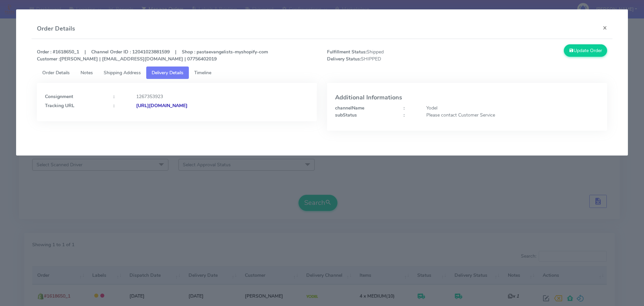  Describe the element at coordinates (512, 115) in the screenshot. I see `div: Please contact Customer Service` at that location.